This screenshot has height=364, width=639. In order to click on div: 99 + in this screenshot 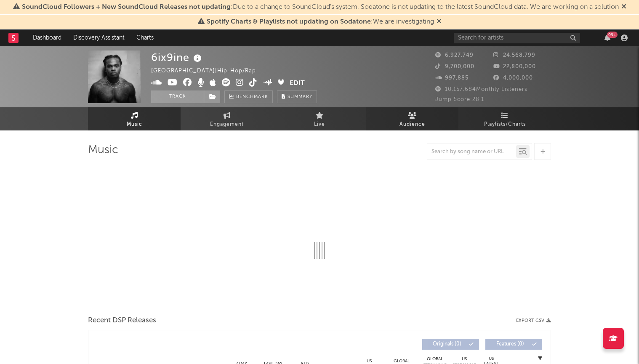, I will do `click(612, 35)`.